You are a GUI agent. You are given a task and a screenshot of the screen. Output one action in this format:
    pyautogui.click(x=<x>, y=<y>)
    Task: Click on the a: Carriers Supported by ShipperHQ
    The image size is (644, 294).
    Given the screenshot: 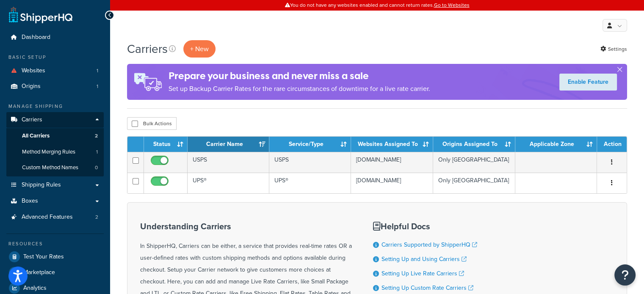 What is the action you would take?
    pyautogui.click(x=429, y=245)
    